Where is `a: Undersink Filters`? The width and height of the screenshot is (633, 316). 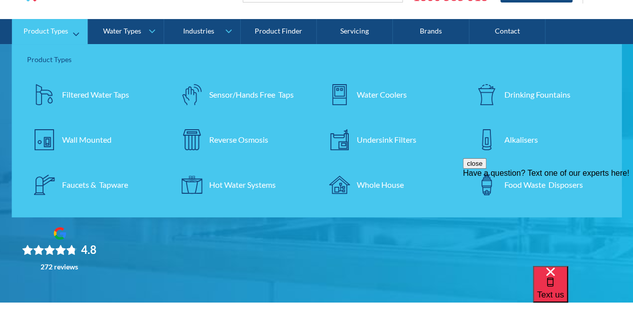 a: Undersink Filters is located at coordinates (391, 140).